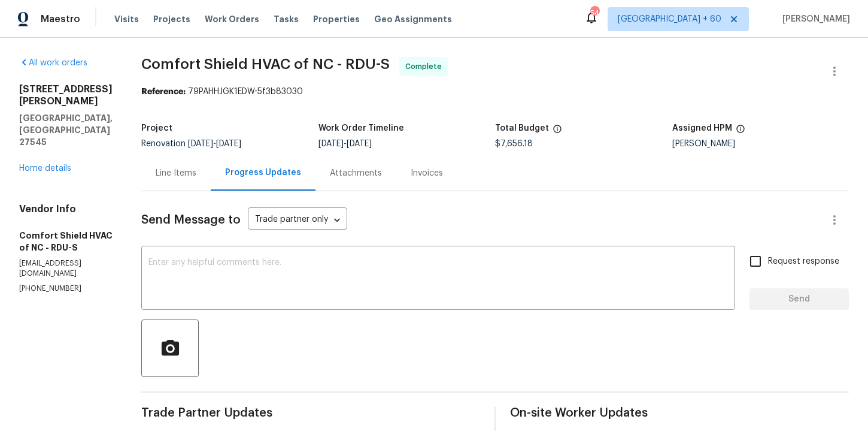  I want to click on h5: Comfort Shield HVAC of NC - RDU-S, so click(66, 242).